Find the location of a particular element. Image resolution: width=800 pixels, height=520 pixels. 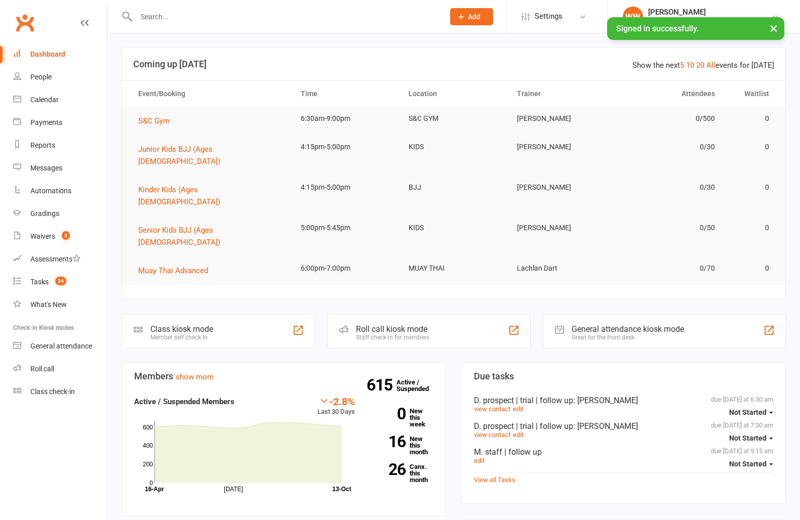

a: View all Tasks is located at coordinates (494, 480).